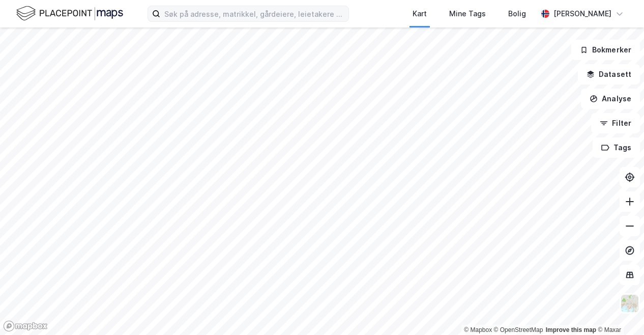 Image resolution: width=644 pixels, height=335 pixels. Describe the element at coordinates (517, 14) in the screenshot. I see `div: Bolig` at that location.